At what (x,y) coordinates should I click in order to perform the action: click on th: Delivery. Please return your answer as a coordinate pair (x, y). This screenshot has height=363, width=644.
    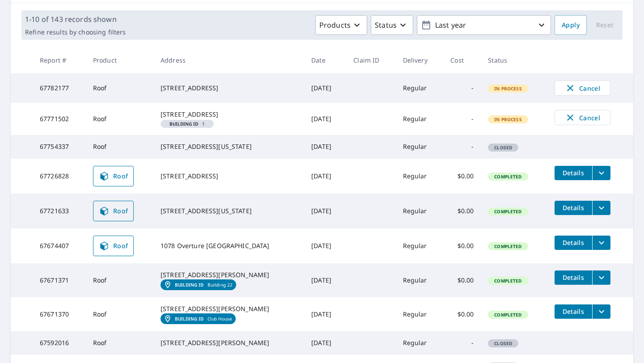
    Looking at the image, I should click on (420, 60).